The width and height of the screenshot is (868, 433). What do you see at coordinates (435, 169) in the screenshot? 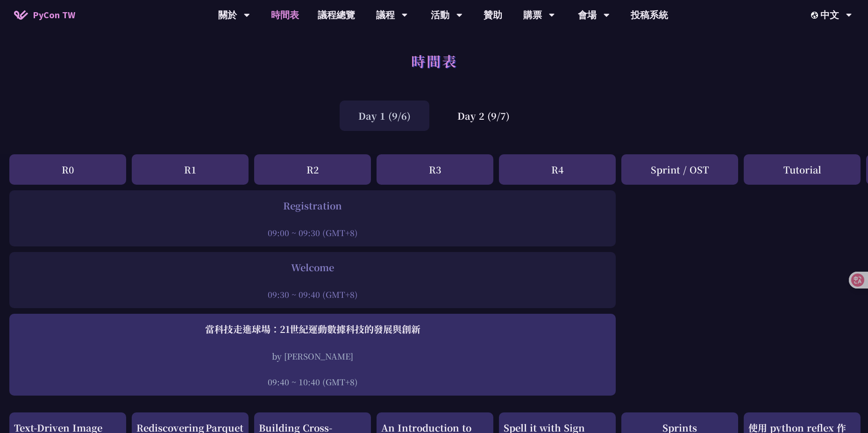
I see `div: R3` at bounding box center [435, 169].